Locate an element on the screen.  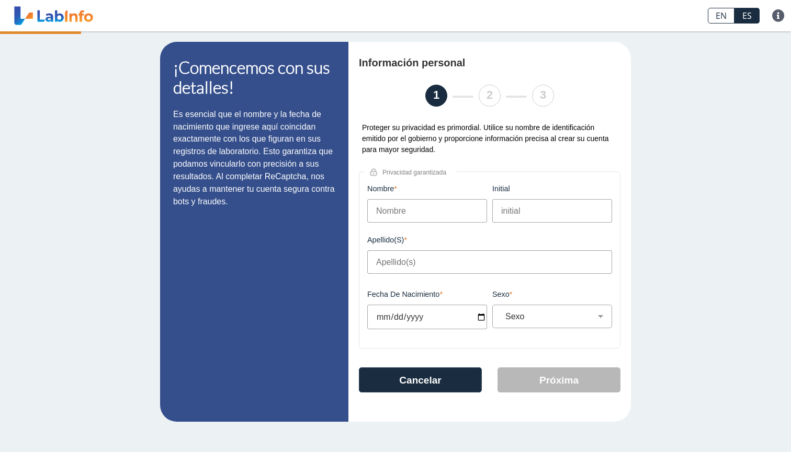
input: initial is located at coordinates (552, 211).